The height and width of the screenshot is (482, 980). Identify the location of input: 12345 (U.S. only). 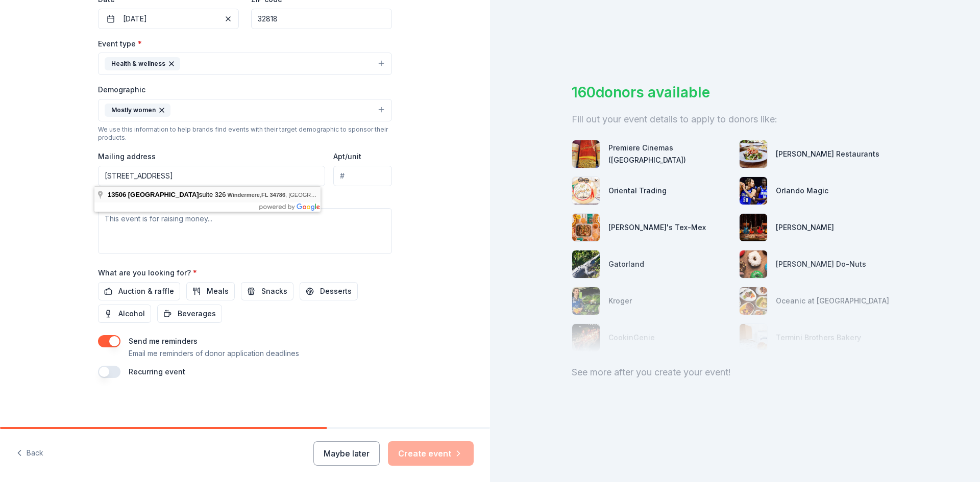
(321, 18).